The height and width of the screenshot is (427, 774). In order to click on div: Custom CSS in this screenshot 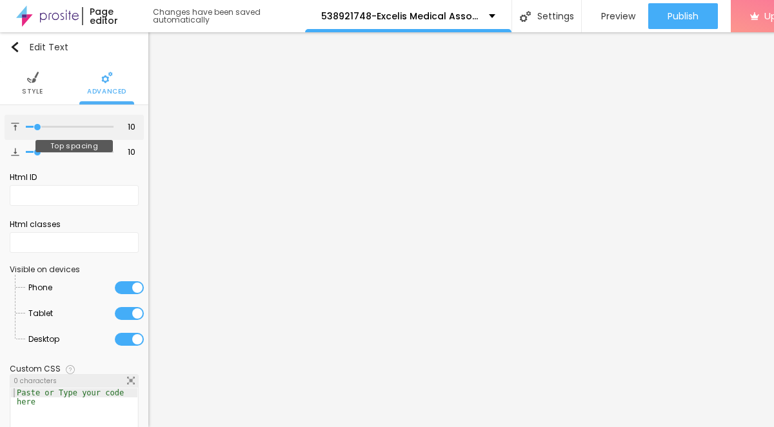, I will do `click(35, 369)`.